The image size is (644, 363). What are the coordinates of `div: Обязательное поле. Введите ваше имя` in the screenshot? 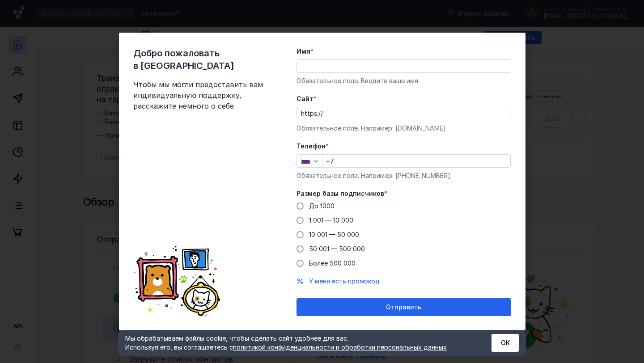 It's located at (404, 81).